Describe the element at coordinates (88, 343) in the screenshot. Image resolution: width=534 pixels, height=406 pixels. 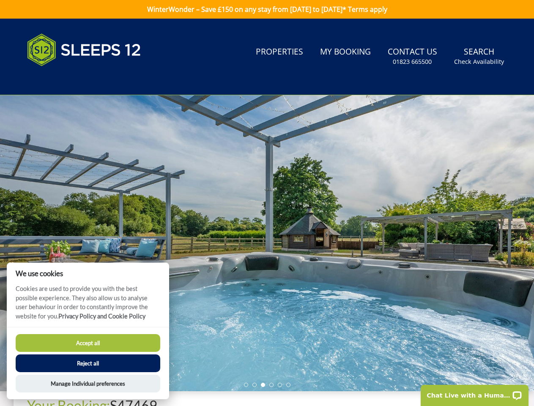
I see `button: Accept all` at that location.